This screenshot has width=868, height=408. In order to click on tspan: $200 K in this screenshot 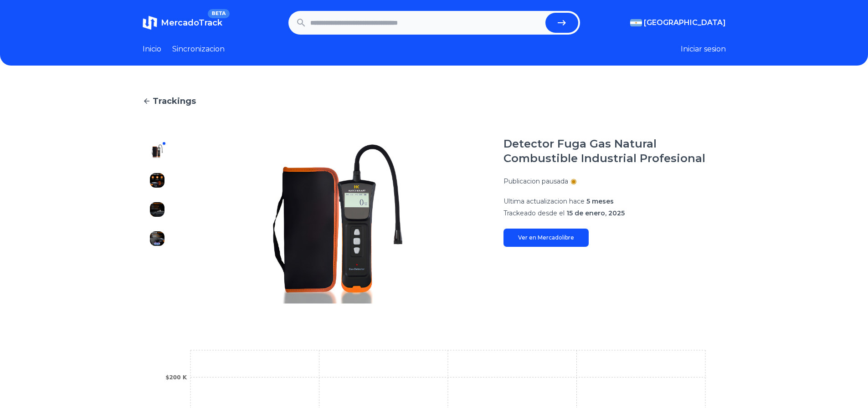, I will do `click(176, 377)`.